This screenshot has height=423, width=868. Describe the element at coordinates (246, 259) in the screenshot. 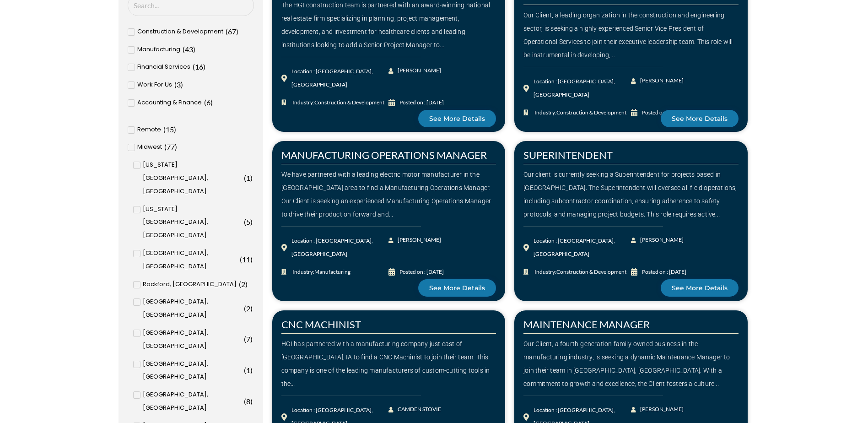

I see `span: 11` at that location.